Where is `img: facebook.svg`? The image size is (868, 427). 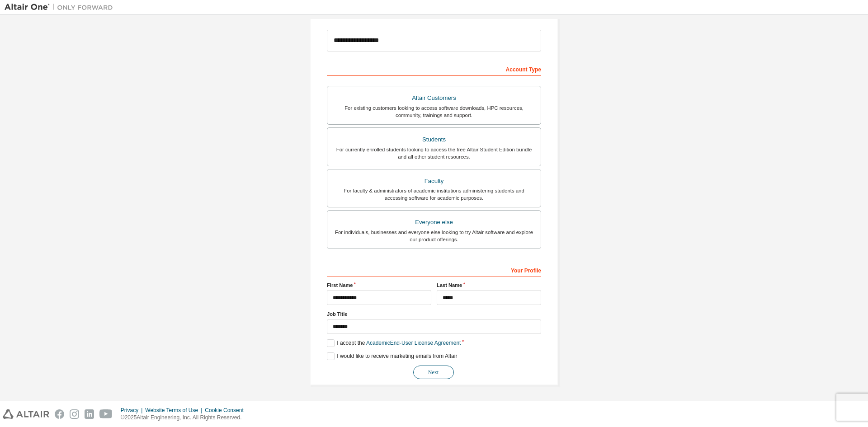
img: facebook.svg is located at coordinates (59, 414).